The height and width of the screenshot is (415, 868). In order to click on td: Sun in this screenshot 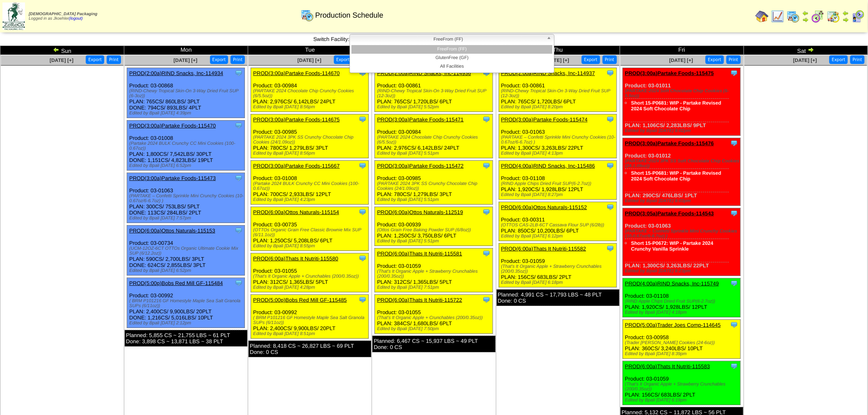, I will do `click(62, 51)`.